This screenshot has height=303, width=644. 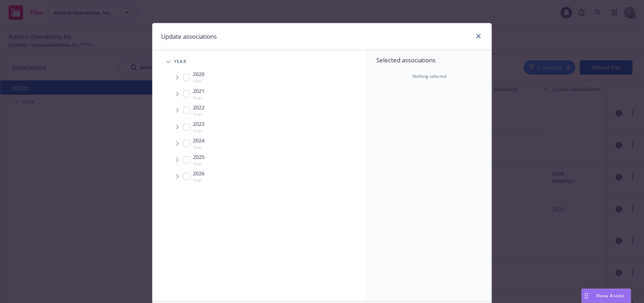 I want to click on span: 2023, so click(x=199, y=124).